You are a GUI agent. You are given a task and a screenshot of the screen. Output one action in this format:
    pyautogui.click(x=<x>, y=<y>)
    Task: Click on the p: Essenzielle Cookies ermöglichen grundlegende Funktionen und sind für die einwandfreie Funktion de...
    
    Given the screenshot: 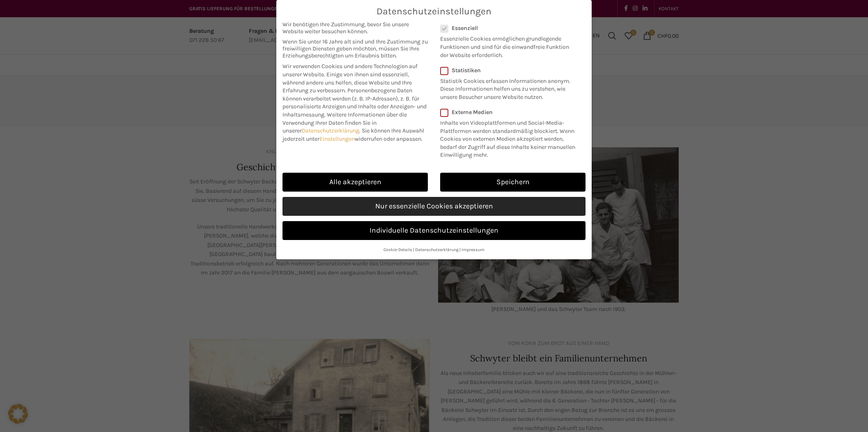 What is the action you would take?
    pyautogui.click(x=508, y=45)
    